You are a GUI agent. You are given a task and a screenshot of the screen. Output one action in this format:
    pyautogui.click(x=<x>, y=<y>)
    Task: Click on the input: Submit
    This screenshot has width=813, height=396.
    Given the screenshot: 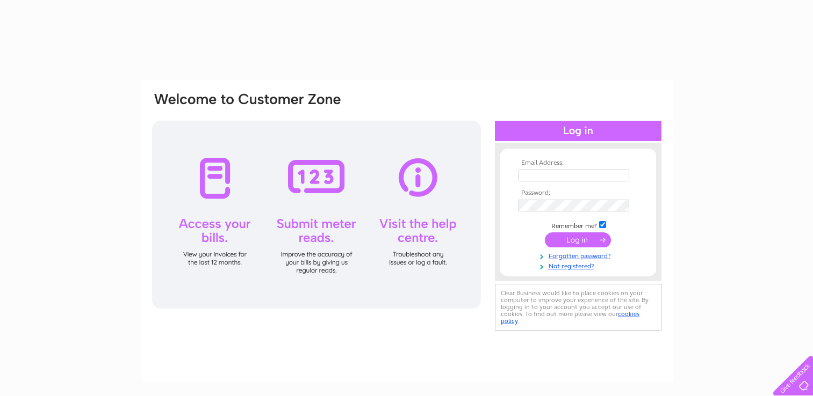 What is the action you would take?
    pyautogui.click(x=577, y=240)
    